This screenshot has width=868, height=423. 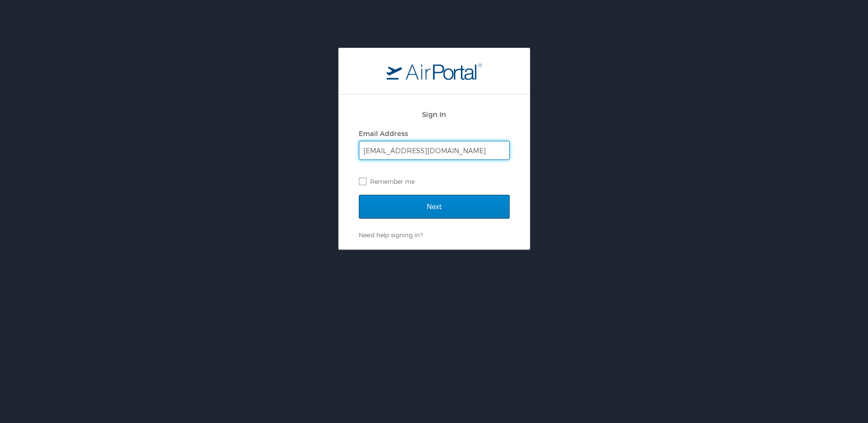 What do you see at coordinates (383, 133) in the screenshot?
I see `label: Email Address` at bounding box center [383, 133].